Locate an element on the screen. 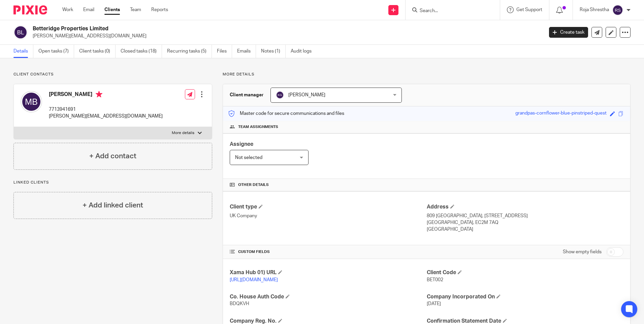 This screenshot has height=324, width=644. p: Linked clients is located at coordinates (113, 182).